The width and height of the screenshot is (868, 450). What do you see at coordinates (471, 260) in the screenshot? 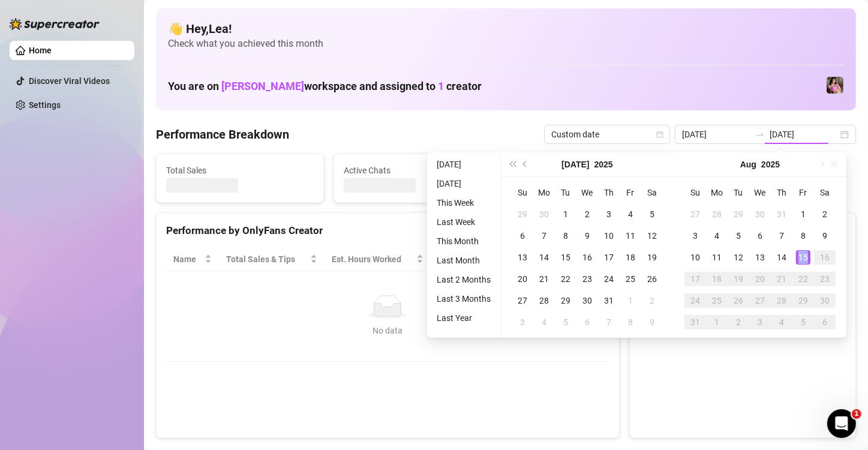
I see `th: Sales / Hour` at bounding box center [471, 260].